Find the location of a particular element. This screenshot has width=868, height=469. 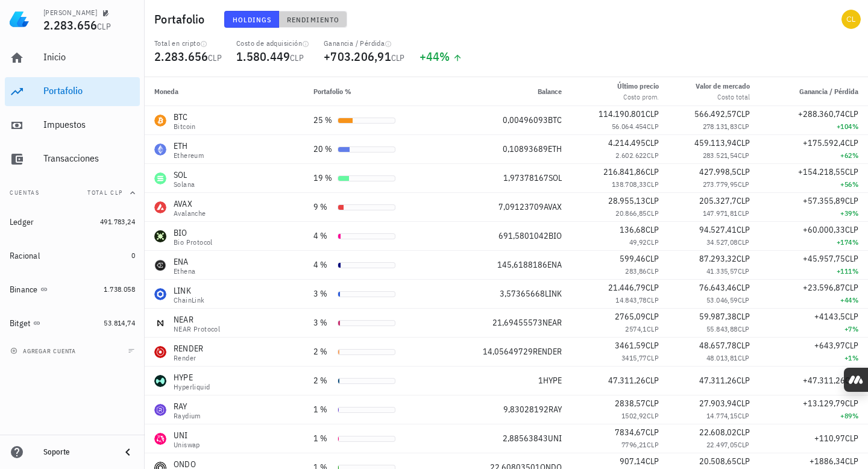

div: 25 % is located at coordinates (323, 120).